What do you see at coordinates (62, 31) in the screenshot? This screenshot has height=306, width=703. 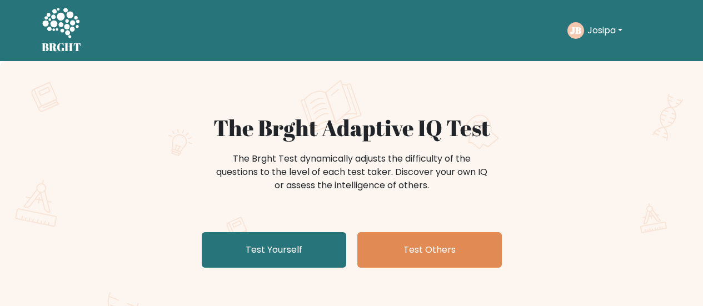 I see `a: BRGHT` at bounding box center [62, 31].